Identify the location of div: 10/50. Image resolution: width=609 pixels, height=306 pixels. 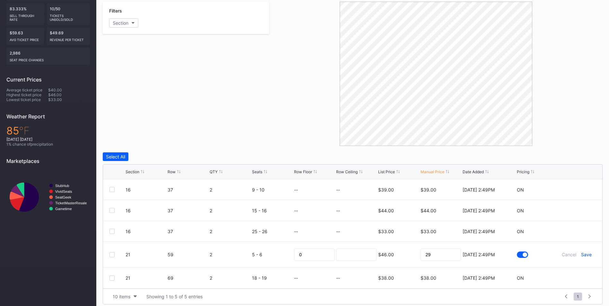
(68, 14).